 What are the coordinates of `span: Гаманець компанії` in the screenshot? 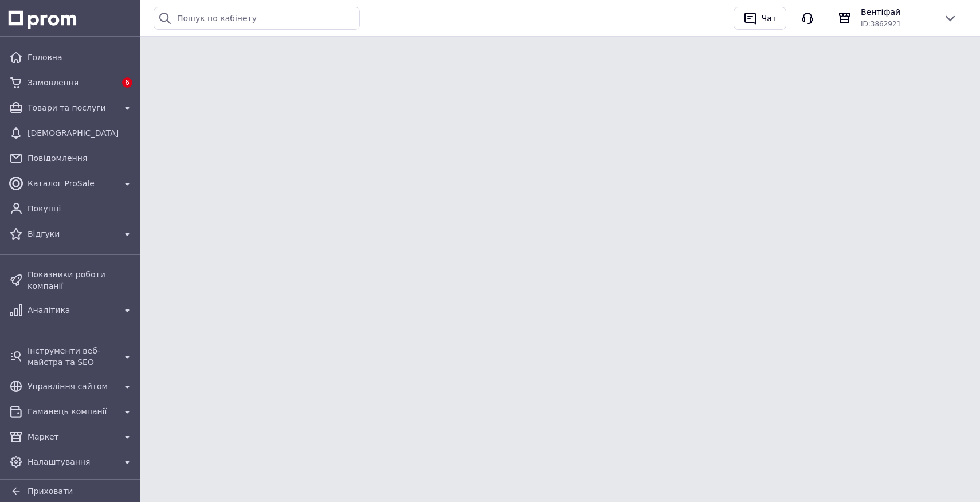 It's located at (72, 411).